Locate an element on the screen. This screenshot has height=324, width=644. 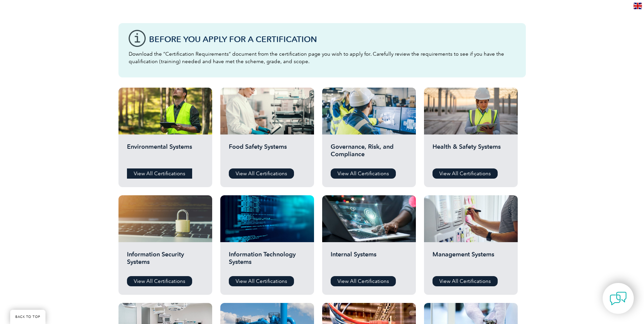
h2: Information Technology Systems is located at coordinates (267, 261).